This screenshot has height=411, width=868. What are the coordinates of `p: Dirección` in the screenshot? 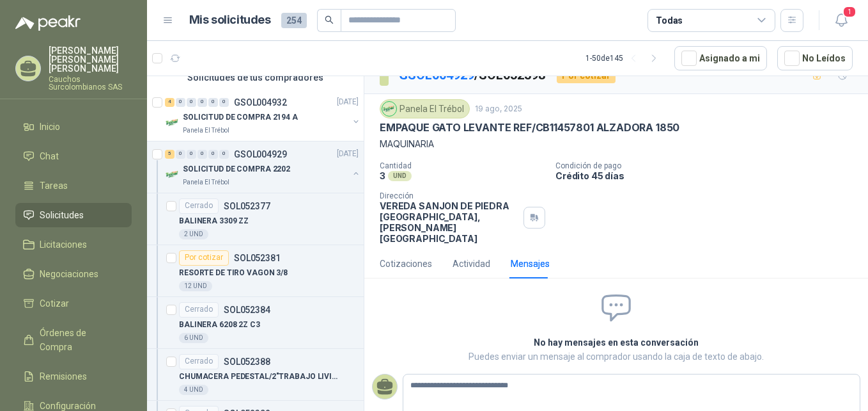 It's located at (449, 196).